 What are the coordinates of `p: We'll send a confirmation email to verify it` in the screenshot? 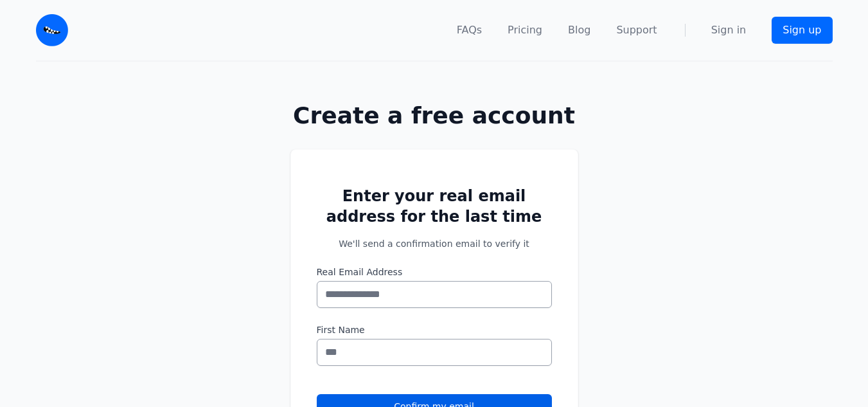 It's located at (435, 244).